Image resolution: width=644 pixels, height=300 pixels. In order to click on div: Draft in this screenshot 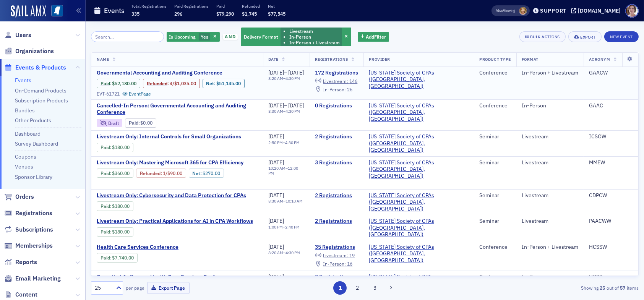, I will do `click(110, 122)`.